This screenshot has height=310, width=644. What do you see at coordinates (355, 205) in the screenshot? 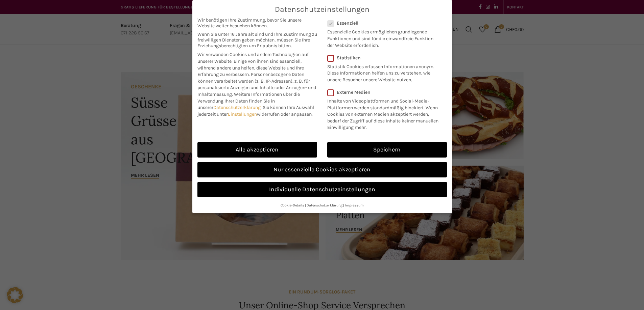
I see `a: Impressum` at bounding box center [355, 205].